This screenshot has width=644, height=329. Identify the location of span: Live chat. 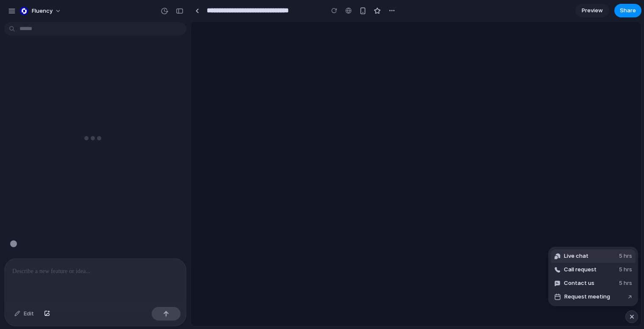
(576, 256).